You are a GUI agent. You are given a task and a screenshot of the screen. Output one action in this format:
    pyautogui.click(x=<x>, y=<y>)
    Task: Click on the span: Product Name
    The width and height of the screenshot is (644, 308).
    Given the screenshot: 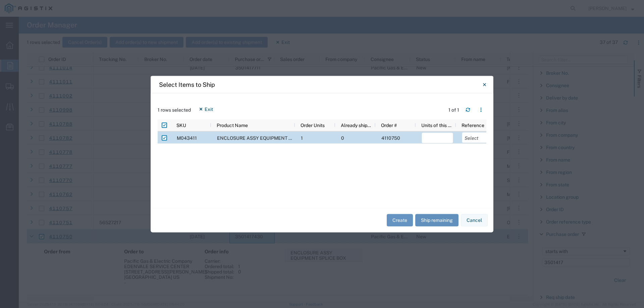 What is the action you would take?
    pyautogui.click(x=232, y=125)
    